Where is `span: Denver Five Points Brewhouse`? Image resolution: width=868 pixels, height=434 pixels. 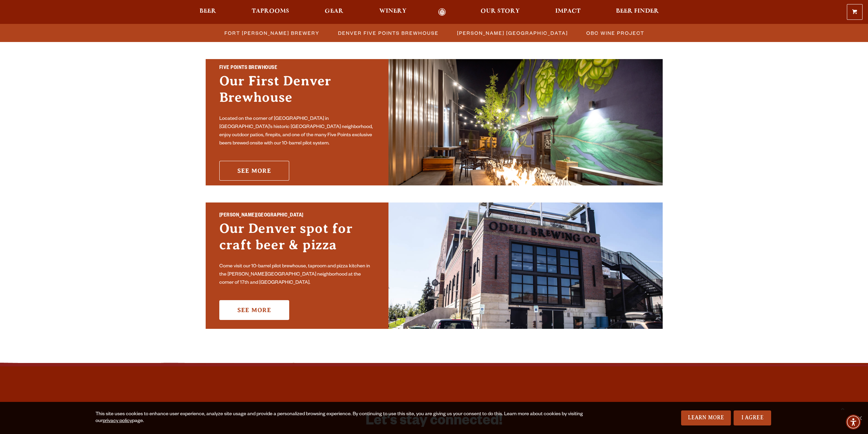
span: Denver Five Points Brewhouse is located at coordinates (388, 32).